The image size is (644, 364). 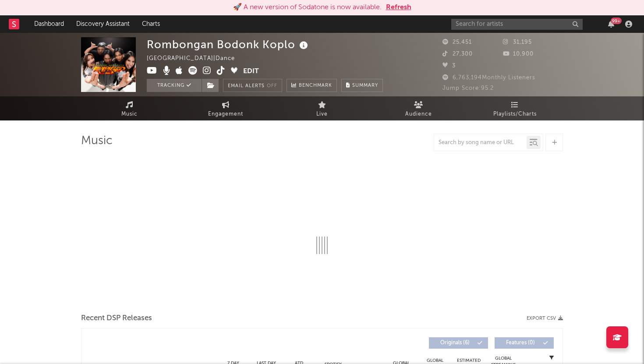 I want to click on span: Features ( 0 ), so click(x=520, y=343).